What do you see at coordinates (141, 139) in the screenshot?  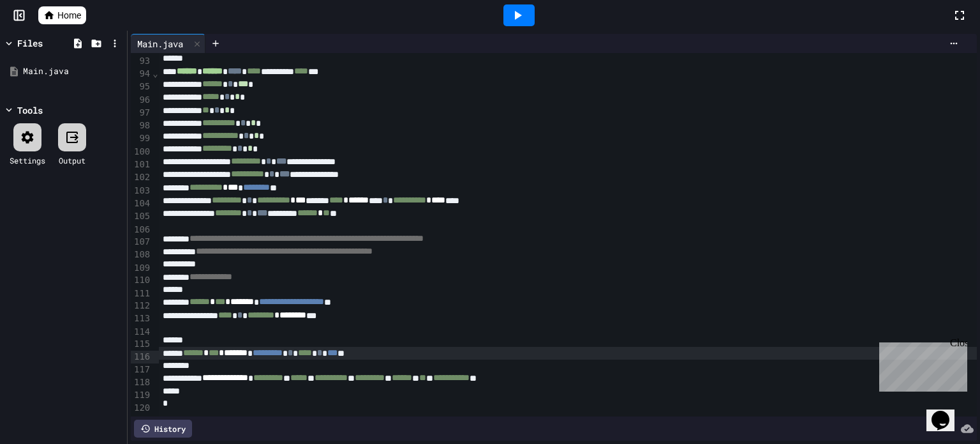 I see `div: 99` at bounding box center [141, 139].